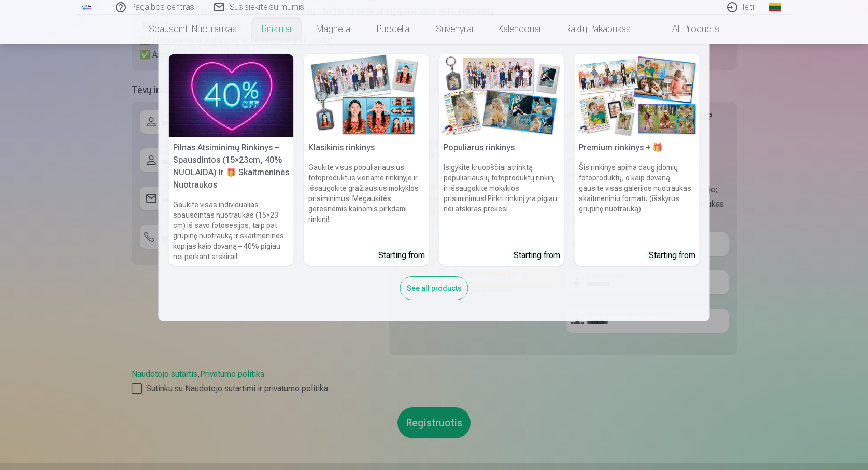 The height and width of the screenshot is (470, 868). Describe the element at coordinates (637, 160) in the screenshot. I see `a: Premium rinkinys + 🎁Premium rinkinys + 🎁Šis rinkinys apima daug įdomių fotoproduktų, o kaip dovan...` at that location.